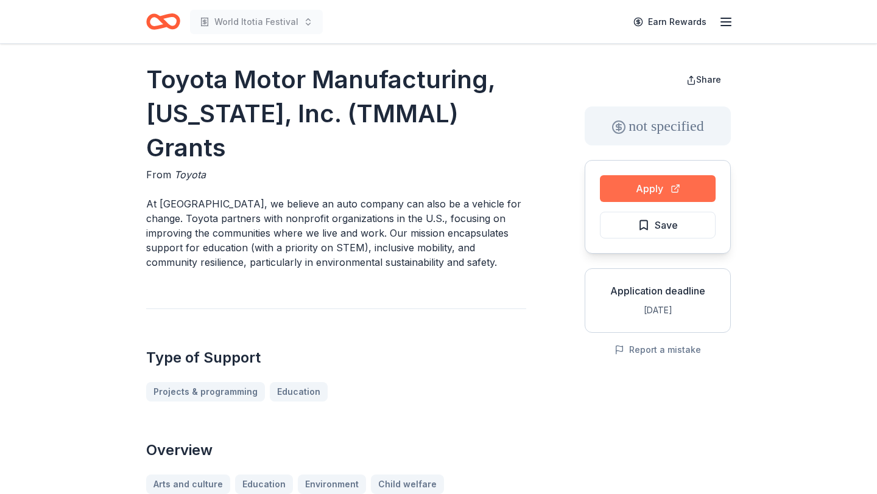 This screenshot has height=494, width=877. What do you see at coordinates (190, 175) in the screenshot?
I see `span: Toyota` at bounding box center [190, 175].